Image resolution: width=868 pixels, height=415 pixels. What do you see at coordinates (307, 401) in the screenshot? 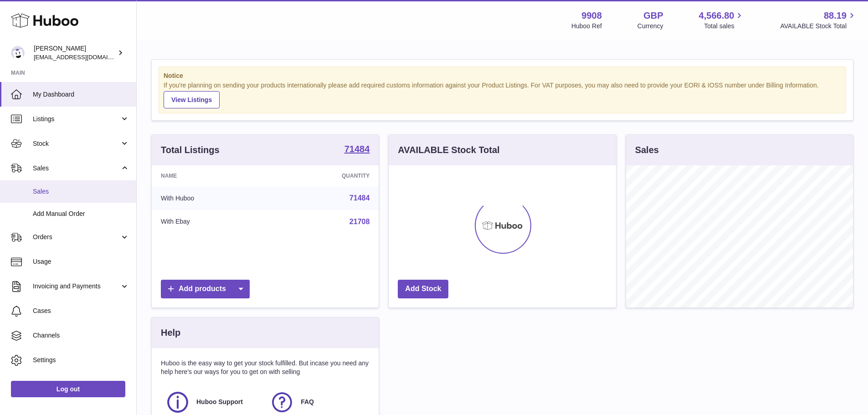
I see `span: FAQ` at bounding box center [307, 401].